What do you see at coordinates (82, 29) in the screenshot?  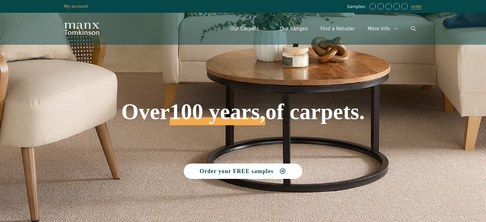 I see `img: Manx Tomkinson` at bounding box center [82, 29].